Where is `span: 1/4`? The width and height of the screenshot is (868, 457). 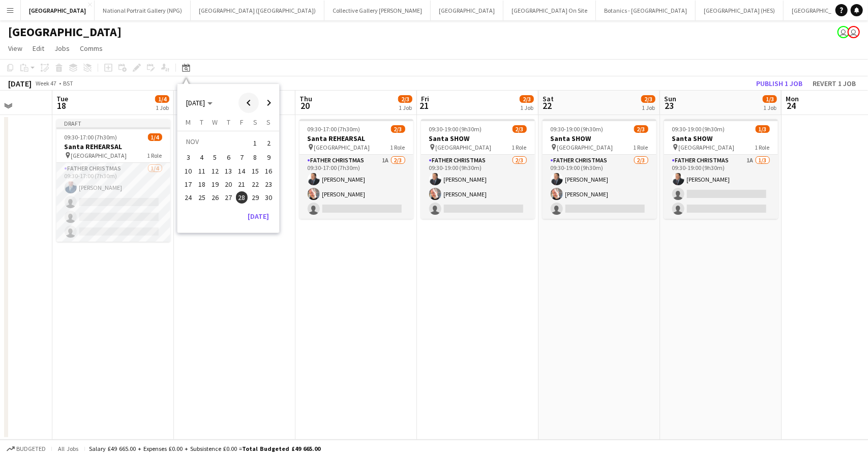
span: 1/4 is located at coordinates (155, 137).